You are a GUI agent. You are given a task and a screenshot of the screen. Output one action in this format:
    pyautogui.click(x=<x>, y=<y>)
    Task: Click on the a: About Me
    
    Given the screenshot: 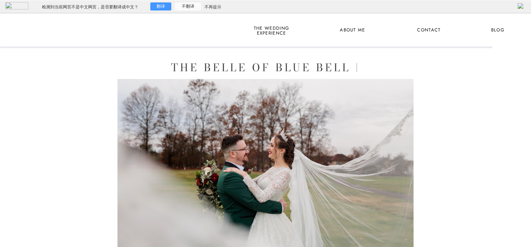 What is the action you would take?
    pyautogui.click(x=352, y=30)
    